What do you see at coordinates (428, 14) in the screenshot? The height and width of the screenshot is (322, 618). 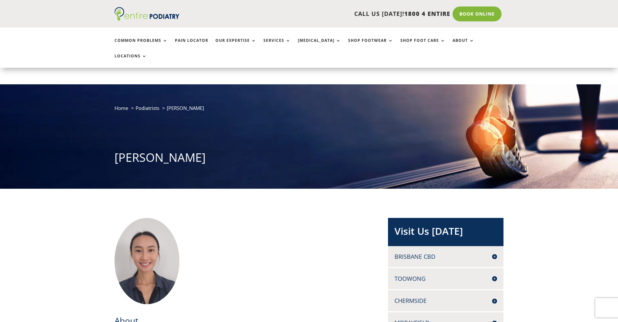 I see `span: 1800 4 ENTIRE` at bounding box center [428, 14].